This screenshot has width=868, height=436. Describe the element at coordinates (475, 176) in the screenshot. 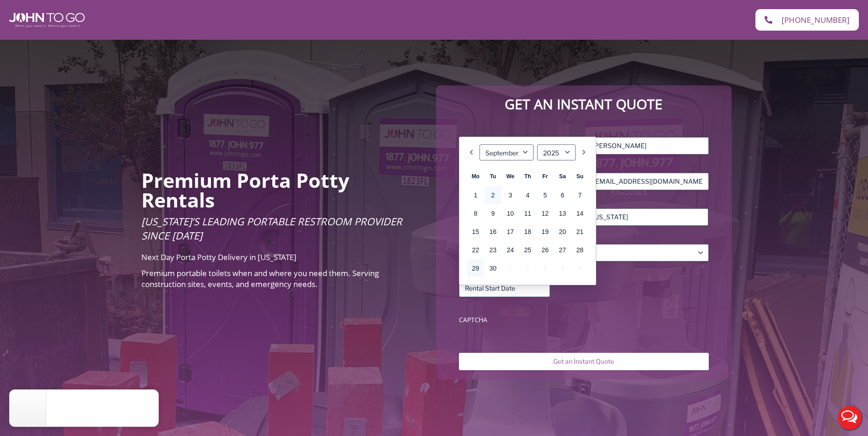

I see `span: Monday` at that location.